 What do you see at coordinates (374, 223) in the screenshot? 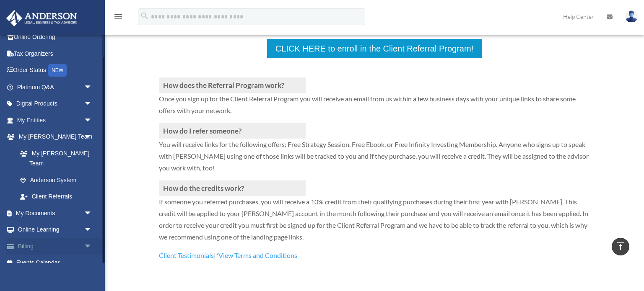
I see `p: If someone you referred purchases, you will receive a 10% credit from their qualifying purchases ...` at bounding box center [374, 223].